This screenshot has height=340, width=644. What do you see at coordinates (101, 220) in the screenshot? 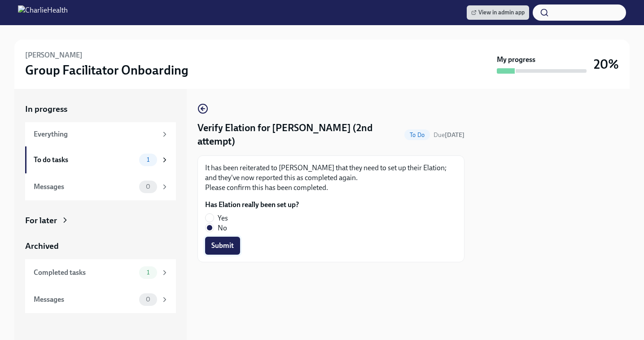
I see `a: For later` at bounding box center [101, 220].